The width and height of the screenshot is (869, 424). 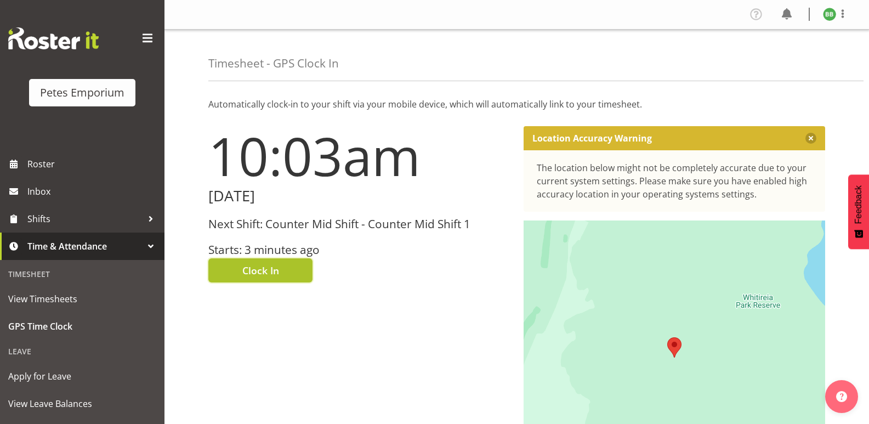 I want to click on div: The location below might not be completely accurate due to your current system settings. Please m..., so click(x=674, y=181).